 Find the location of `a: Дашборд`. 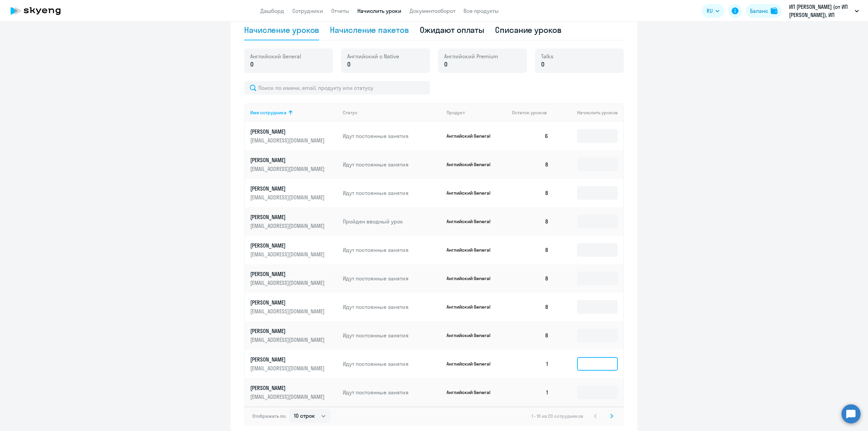

a: Дашборд is located at coordinates (272, 11).